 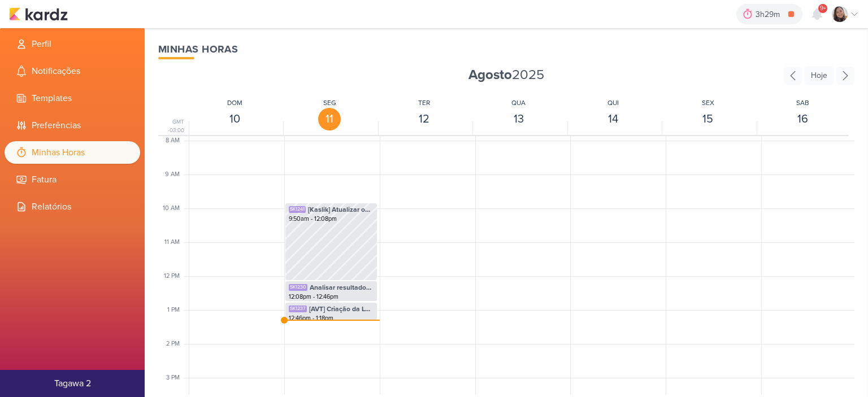 What do you see at coordinates (72, 98) in the screenshot?
I see `li: Templates` at bounding box center [72, 98].